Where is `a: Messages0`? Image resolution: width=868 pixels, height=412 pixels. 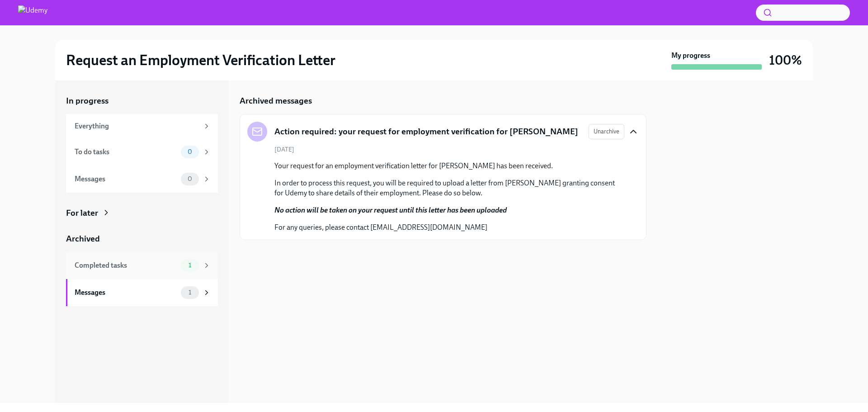
a: Messages0 is located at coordinates (142, 179).